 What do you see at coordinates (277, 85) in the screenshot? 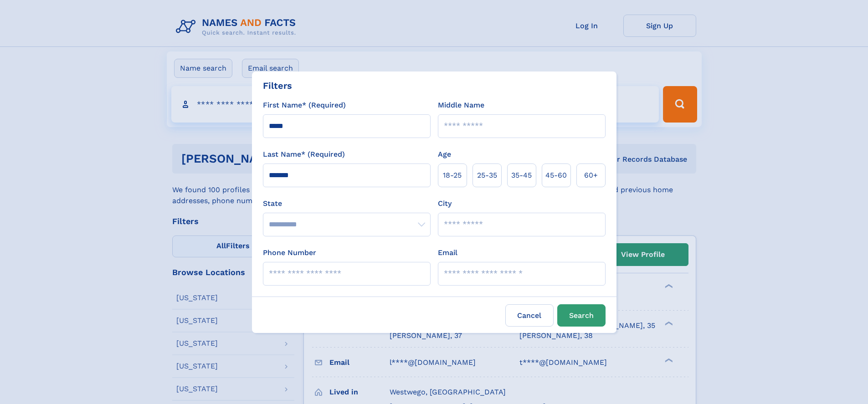
I see `div: Filters` at bounding box center [277, 85].